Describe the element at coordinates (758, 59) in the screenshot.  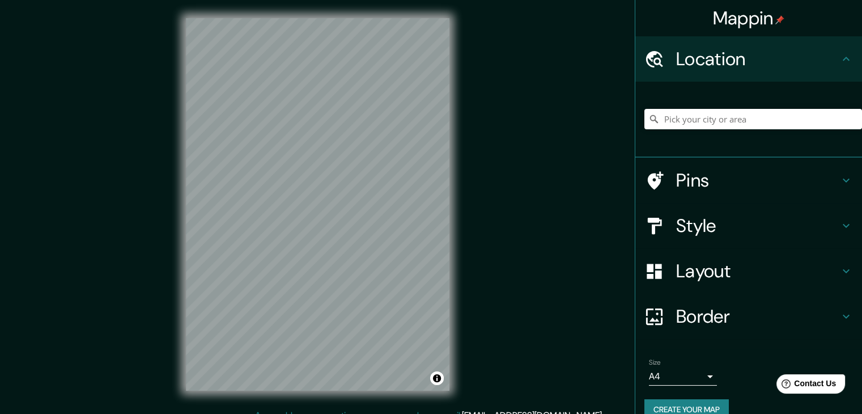
I see `h4: Location` at that location.